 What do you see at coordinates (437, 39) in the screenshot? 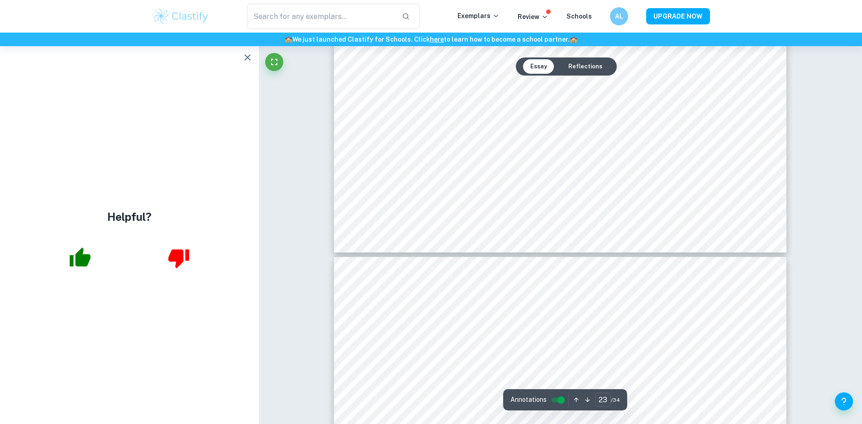
I see `a: here` at bounding box center [437, 39].